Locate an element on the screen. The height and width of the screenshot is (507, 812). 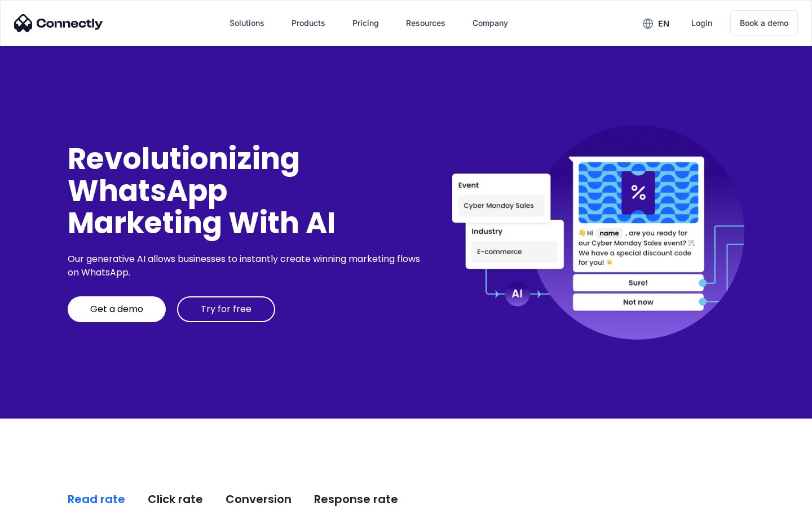
div: Resources is located at coordinates (426, 23).